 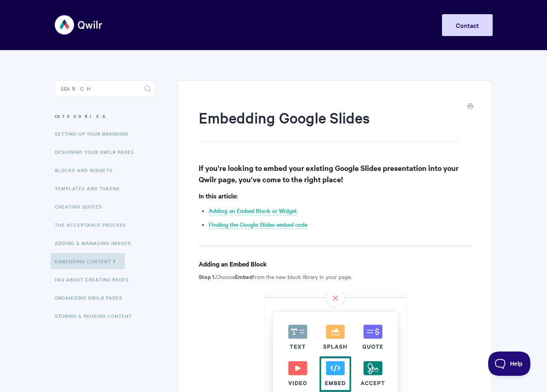 What do you see at coordinates (207, 276) in the screenshot?
I see `strong: Step 1.` at bounding box center [207, 276].